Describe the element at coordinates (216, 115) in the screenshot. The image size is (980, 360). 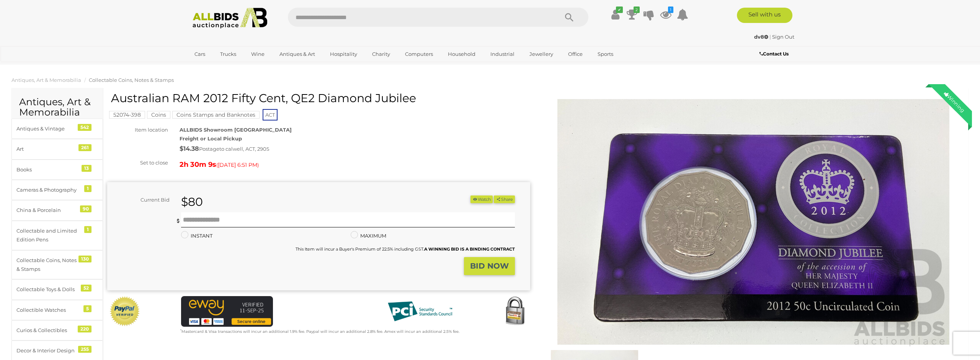
I see `a: Coins Stamps and Banknotes` at that location.